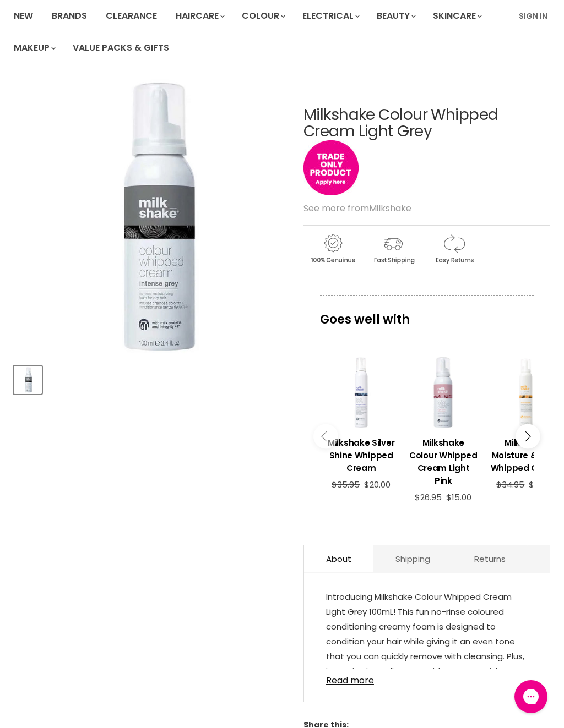  What do you see at coordinates (454, 249) in the screenshot?
I see `img: returns.gif` at bounding box center [454, 249].